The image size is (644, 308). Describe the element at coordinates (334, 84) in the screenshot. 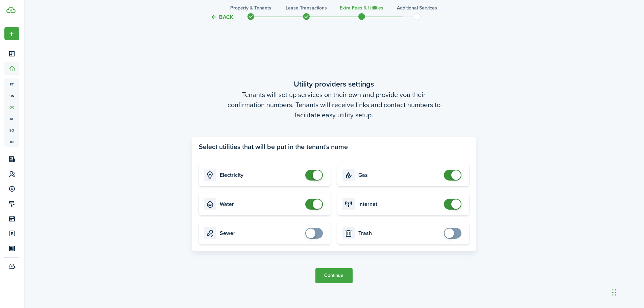

I see `wizard-step-header-title: Utility providers settings` at that location.